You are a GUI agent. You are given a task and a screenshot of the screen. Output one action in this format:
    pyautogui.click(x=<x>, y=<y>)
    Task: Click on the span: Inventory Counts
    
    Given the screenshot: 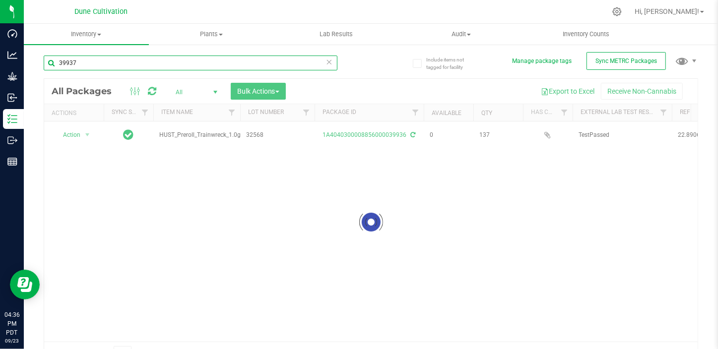 What is the action you would take?
    pyautogui.click(x=586, y=34)
    